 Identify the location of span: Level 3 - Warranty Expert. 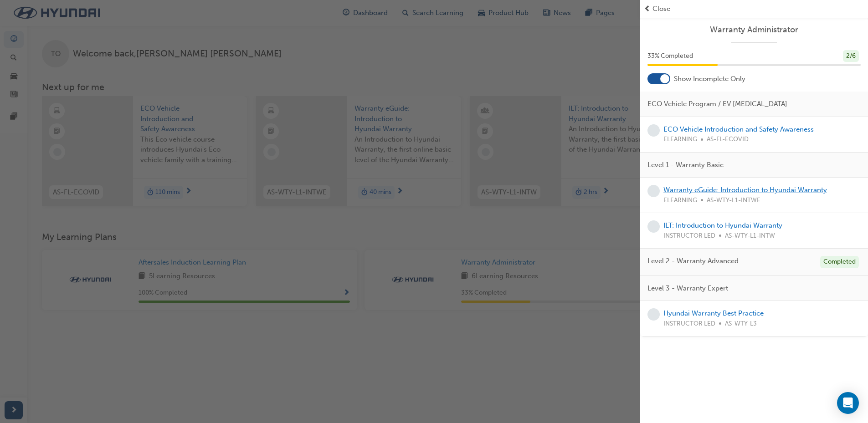
(687, 288).